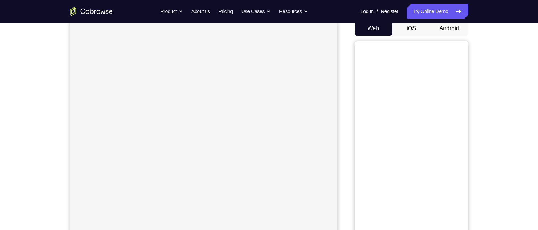 The height and width of the screenshot is (230, 538). Describe the element at coordinates (225, 11) in the screenshot. I see `a: Pricing` at that location.